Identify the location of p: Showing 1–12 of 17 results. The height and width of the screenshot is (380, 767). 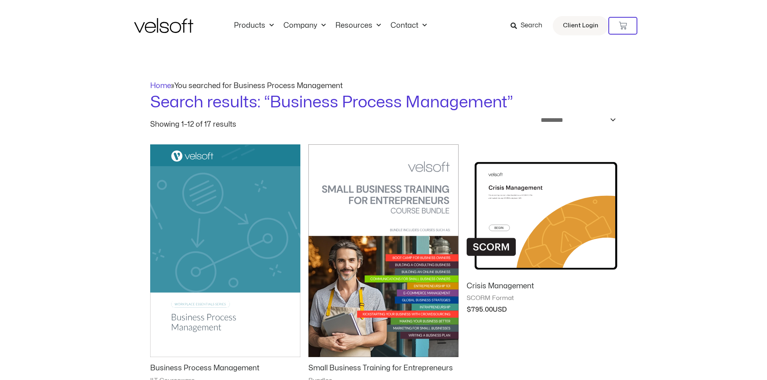
(193, 125).